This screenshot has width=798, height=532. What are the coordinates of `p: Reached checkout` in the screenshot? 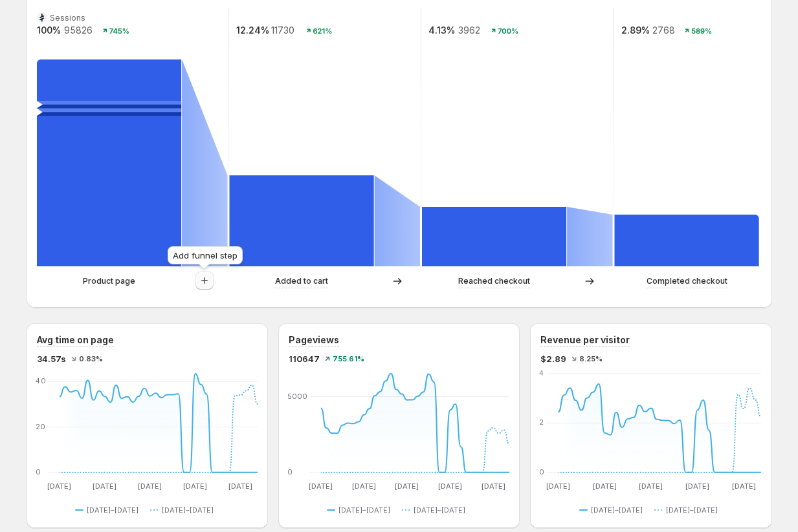 It's located at (493, 281).